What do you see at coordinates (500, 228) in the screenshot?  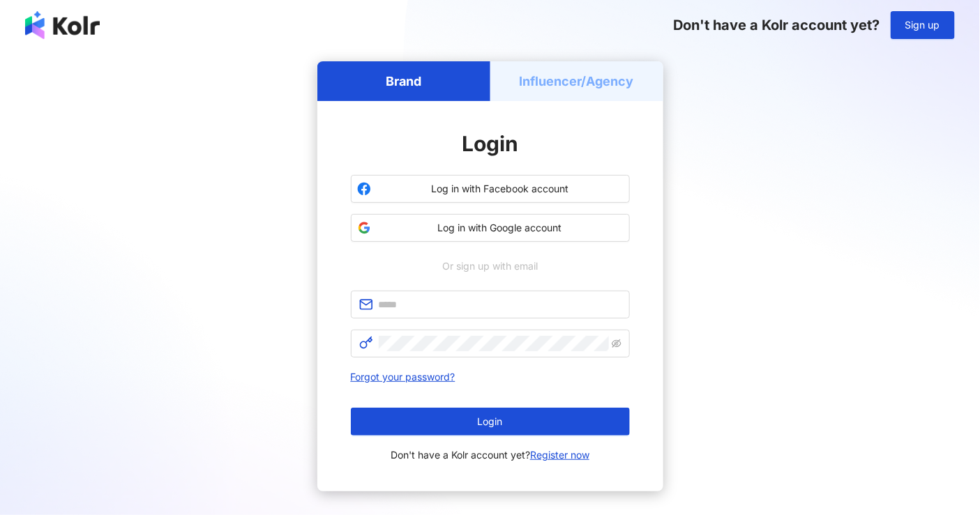 I see `span: Log in with Google account` at bounding box center [500, 228].